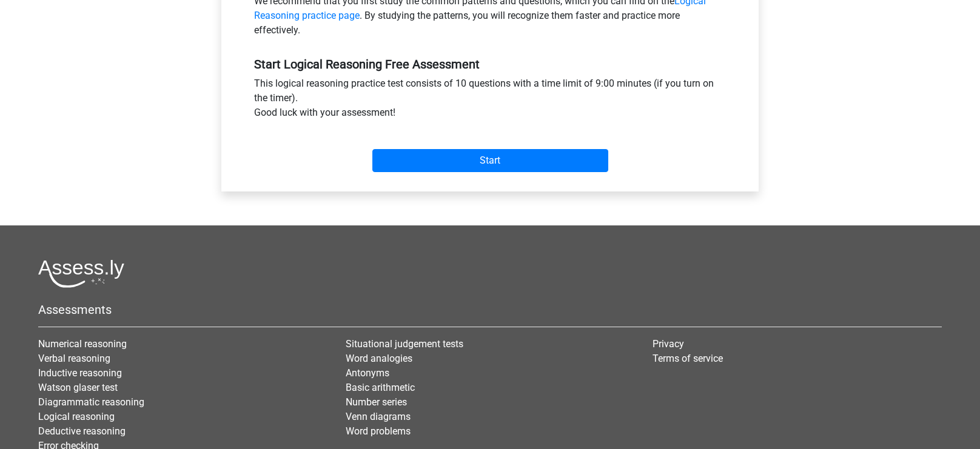 The image size is (980, 449). I want to click on a: Verbal reasoning, so click(74, 358).